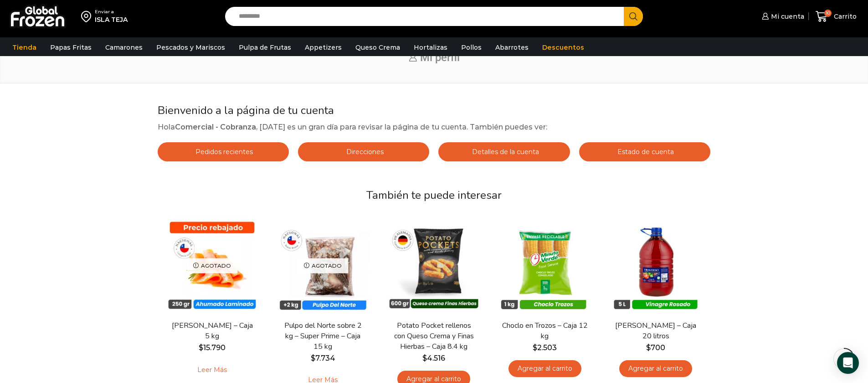 The image size is (868, 383). I want to click on div: ISLA TEJA, so click(111, 20).